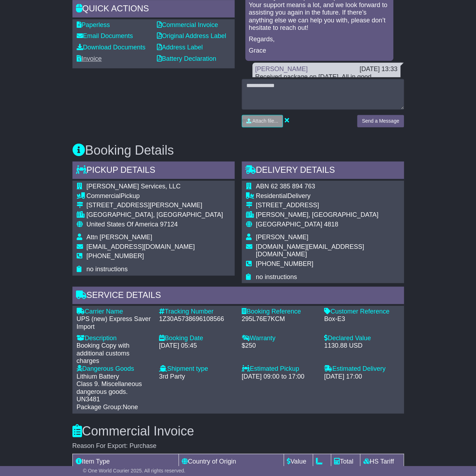  Describe the element at coordinates (155, 196) in the screenshot. I see `div: Pickup` at that location.